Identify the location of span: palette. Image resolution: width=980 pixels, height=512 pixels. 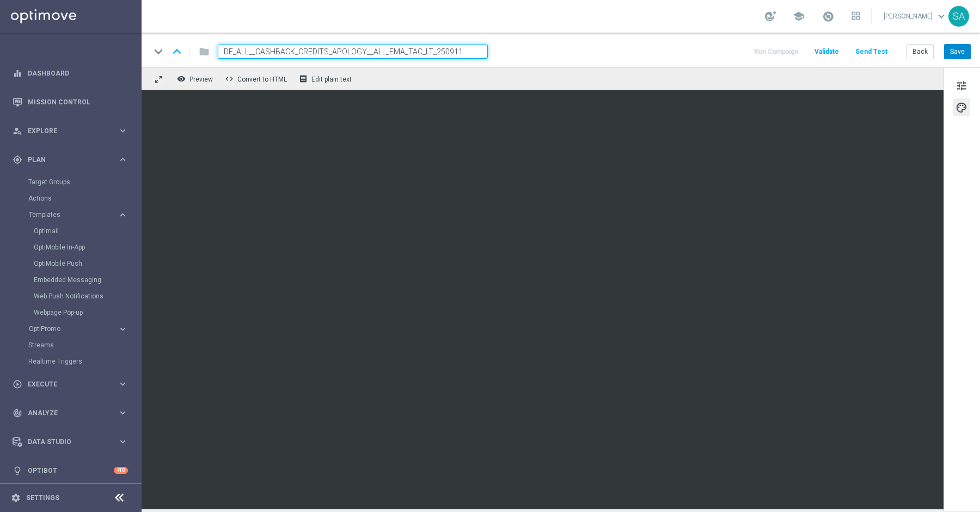
(961, 108).